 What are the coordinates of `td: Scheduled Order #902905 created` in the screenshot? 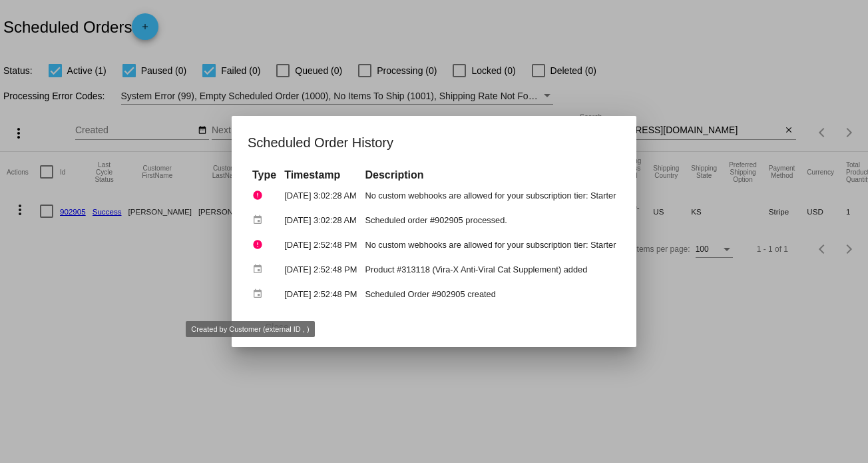 It's located at (490, 294).